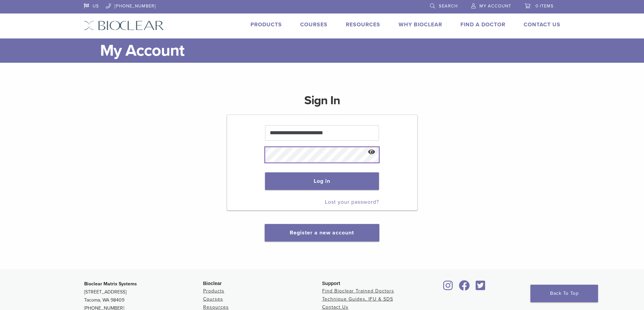 This screenshot has height=310, width=644. What do you see at coordinates (358, 291) in the screenshot?
I see `a: Find Bioclear Trained Doctors` at bounding box center [358, 291].